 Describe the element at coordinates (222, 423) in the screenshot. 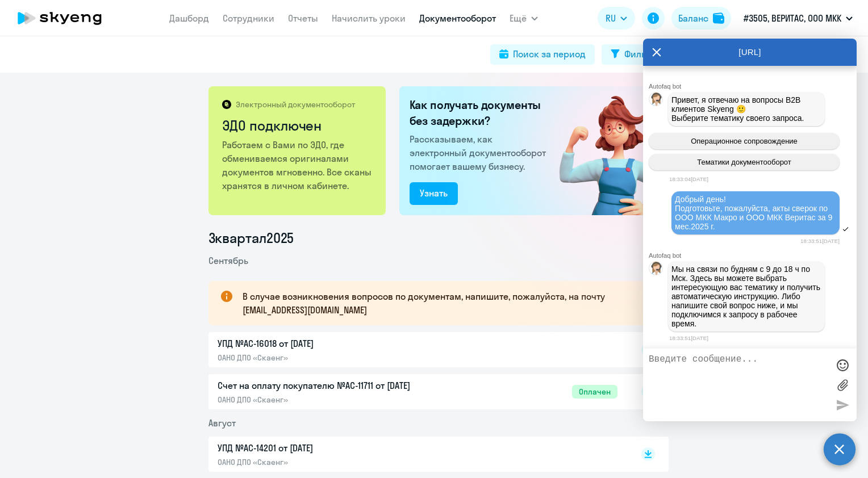

I see `span: Август` at that location.